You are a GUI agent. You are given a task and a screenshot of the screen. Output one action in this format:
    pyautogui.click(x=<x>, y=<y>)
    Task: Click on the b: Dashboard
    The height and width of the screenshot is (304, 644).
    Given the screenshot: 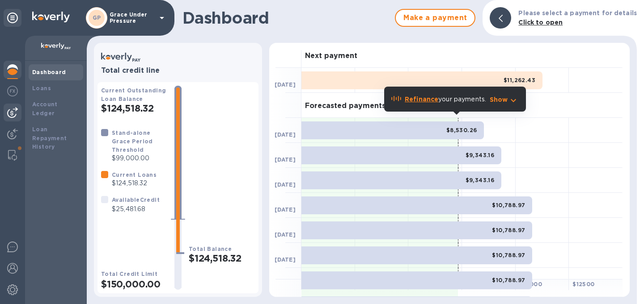 What is the action you would take?
    pyautogui.click(x=50, y=72)
    